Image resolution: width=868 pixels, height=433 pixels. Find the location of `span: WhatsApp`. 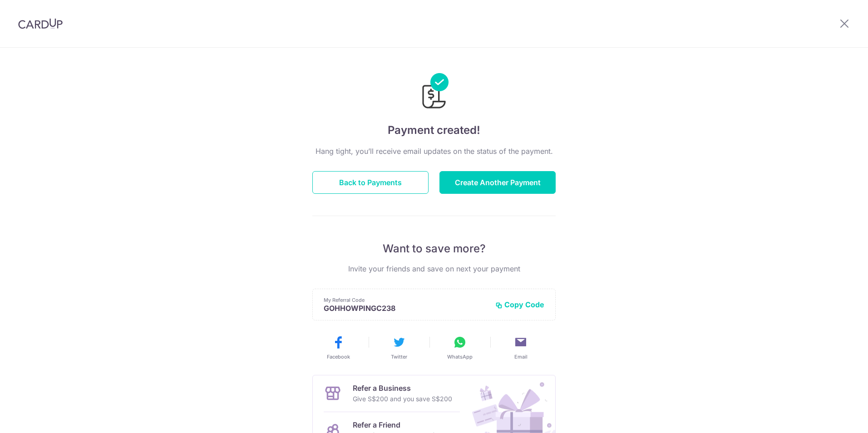

span: WhatsApp is located at coordinates (460, 357).